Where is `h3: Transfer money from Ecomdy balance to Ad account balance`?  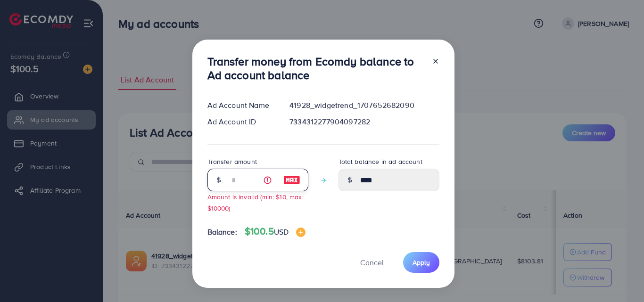
h3: Transfer money from Ecomdy balance to Ad account balance is located at coordinates (316, 68).